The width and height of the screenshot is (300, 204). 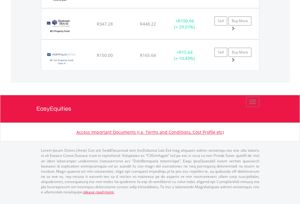 I want to click on span: R15.64, so click(x=186, y=52).